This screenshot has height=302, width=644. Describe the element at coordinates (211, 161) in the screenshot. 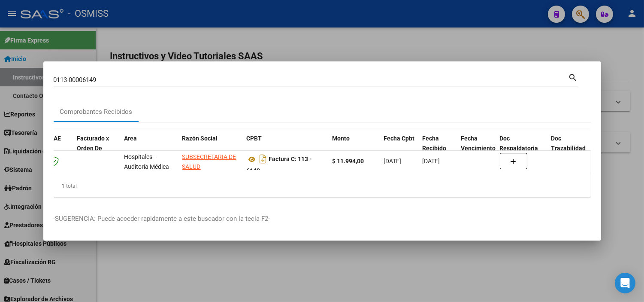

I see `div: 30675068441` at that location.